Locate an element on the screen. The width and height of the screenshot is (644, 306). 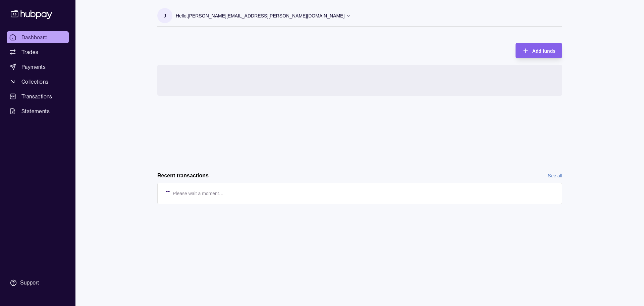
p: J is located at coordinates (165, 16).